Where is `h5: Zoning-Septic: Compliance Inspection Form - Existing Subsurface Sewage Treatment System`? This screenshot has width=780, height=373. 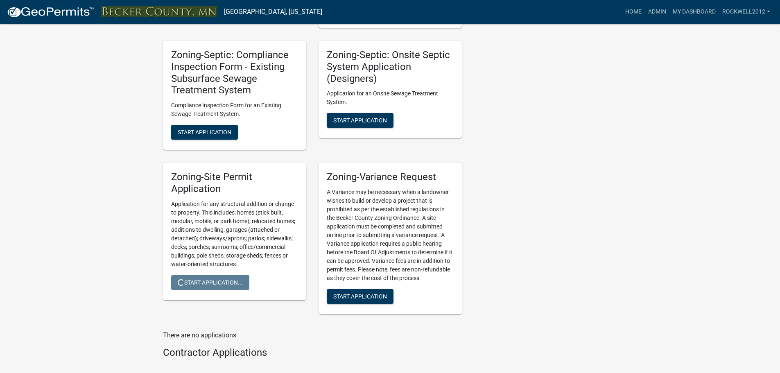 h5: Zoning-Septic: Compliance Inspection Form - Existing Subsurface Sewage Treatment System is located at coordinates (235, 73).